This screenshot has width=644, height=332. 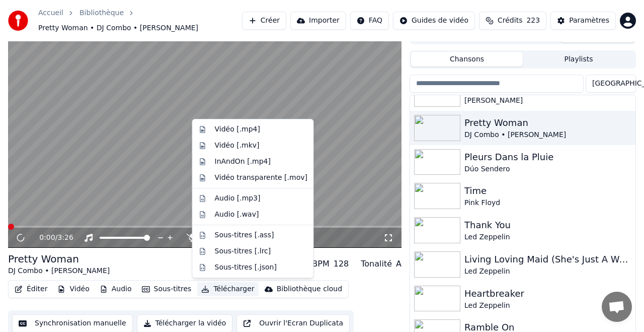 What do you see at coordinates (73, 289) in the screenshot?
I see `button: Vidéo` at bounding box center [73, 289].